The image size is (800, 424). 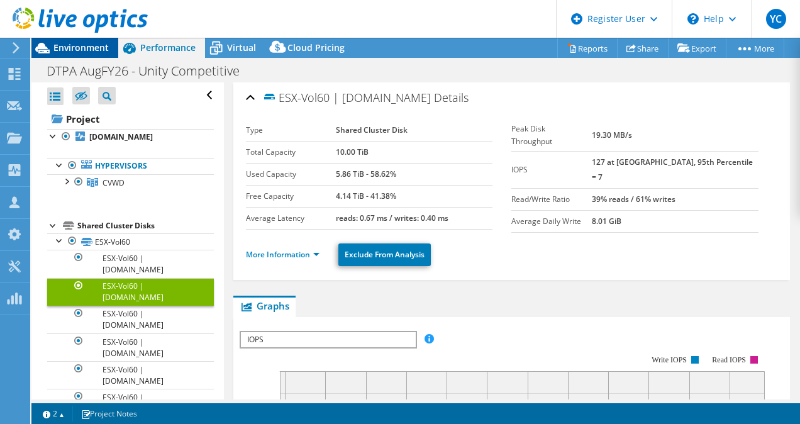 I want to click on label: Used Capacity, so click(x=290, y=174).